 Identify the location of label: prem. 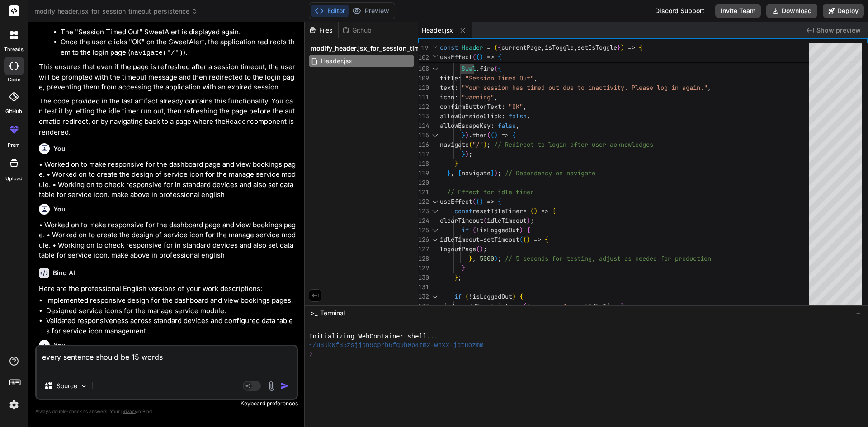
(13, 145).